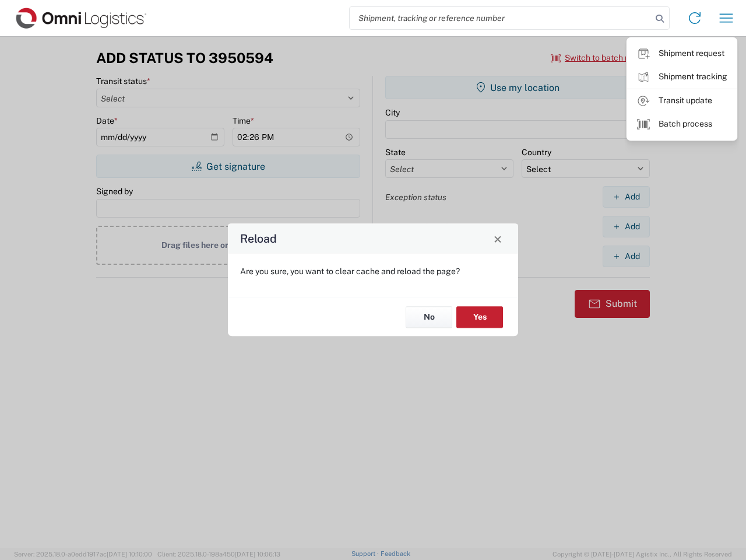 This screenshot has width=746, height=560. What do you see at coordinates (373, 271) in the screenshot?
I see `p: Are you sure, you want to clear cache and reload the page?` at bounding box center [373, 271].